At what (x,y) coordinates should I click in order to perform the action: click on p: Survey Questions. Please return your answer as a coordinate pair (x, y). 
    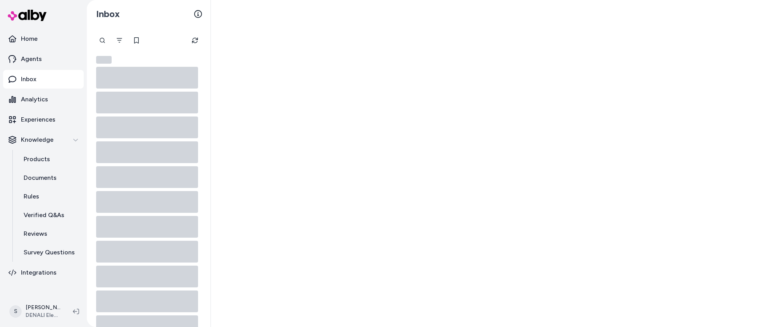
    Looking at the image, I should click on (49, 252).